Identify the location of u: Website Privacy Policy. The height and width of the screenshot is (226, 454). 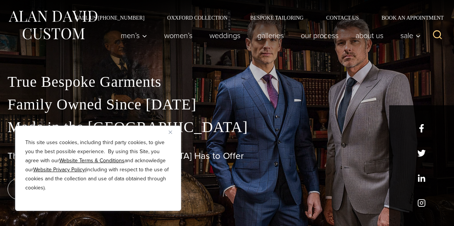
(59, 170).